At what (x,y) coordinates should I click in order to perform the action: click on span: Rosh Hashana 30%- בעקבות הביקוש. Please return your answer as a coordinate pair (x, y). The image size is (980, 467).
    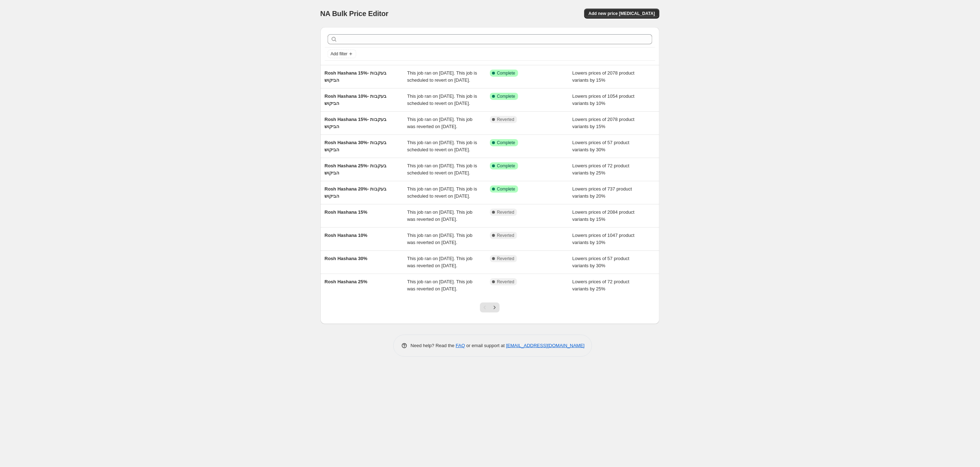
    Looking at the image, I should click on (355, 146).